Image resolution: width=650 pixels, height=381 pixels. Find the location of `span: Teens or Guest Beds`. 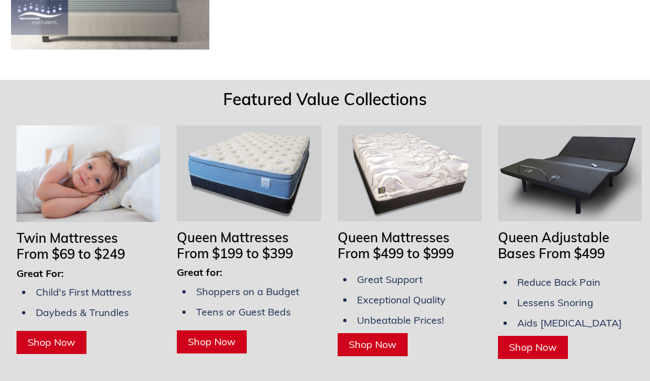

span: Teens or Guest Beds is located at coordinates (243, 312).